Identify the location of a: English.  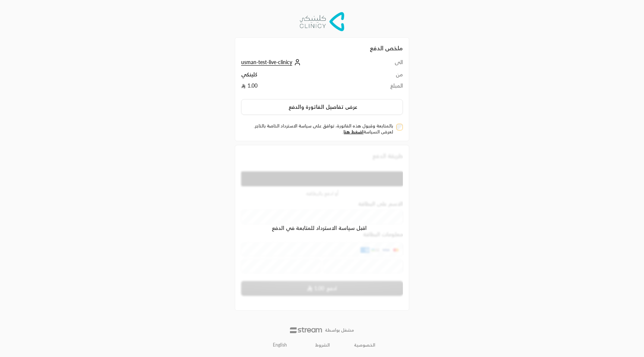
(280, 345).